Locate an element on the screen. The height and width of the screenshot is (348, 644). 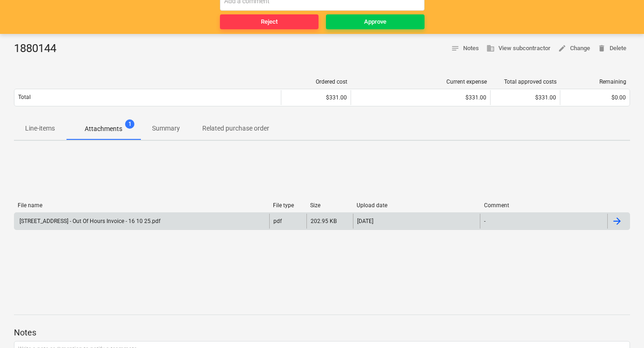
p: Total is located at coordinates (24, 97).